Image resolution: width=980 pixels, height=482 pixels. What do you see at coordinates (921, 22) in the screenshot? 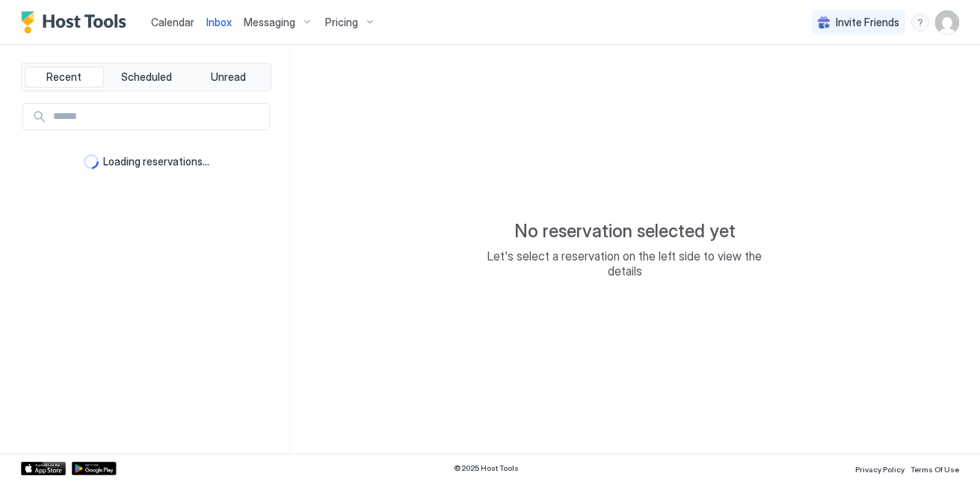
I see `div: menu` at bounding box center [921, 22].